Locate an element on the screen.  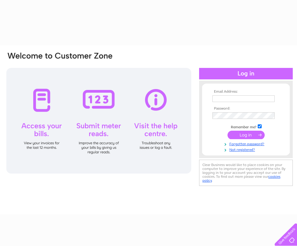
th: Password: is located at coordinates (246, 109).